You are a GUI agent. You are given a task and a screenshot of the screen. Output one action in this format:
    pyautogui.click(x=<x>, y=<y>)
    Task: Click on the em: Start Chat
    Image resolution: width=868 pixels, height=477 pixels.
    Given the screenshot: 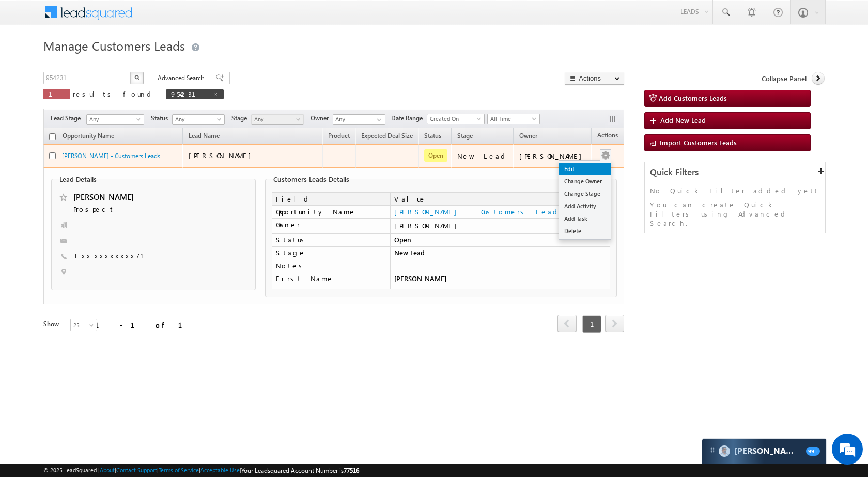 What is the action you would take?
    pyautogui.click(x=164, y=325)
    